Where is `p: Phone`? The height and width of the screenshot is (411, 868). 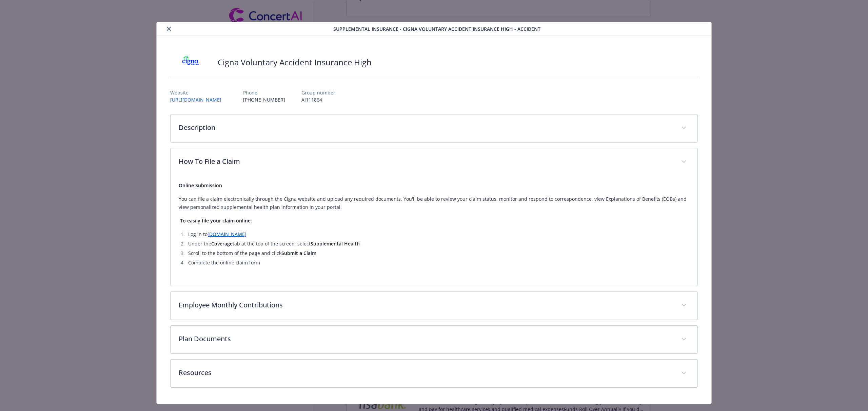 p: Phone is located at coordinates (264, 92).